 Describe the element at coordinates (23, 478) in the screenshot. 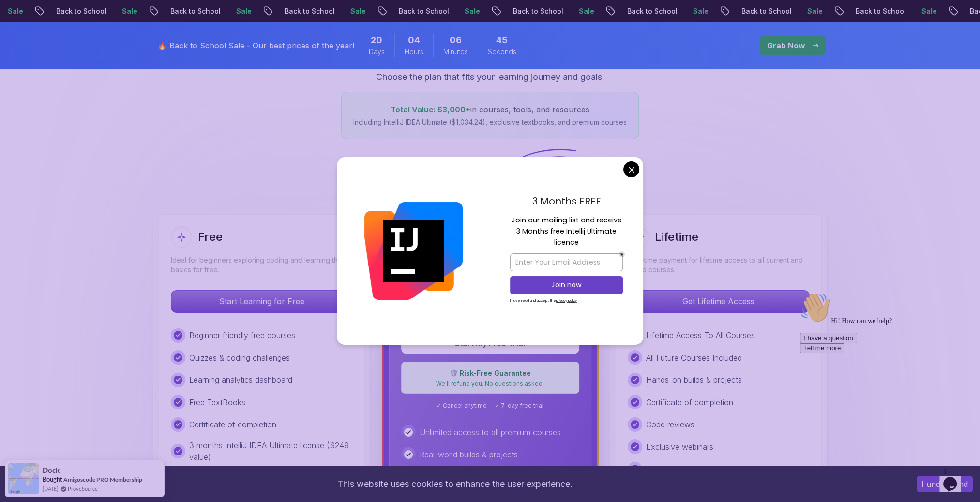

I see `img: provesource social proof notification image` at that location.